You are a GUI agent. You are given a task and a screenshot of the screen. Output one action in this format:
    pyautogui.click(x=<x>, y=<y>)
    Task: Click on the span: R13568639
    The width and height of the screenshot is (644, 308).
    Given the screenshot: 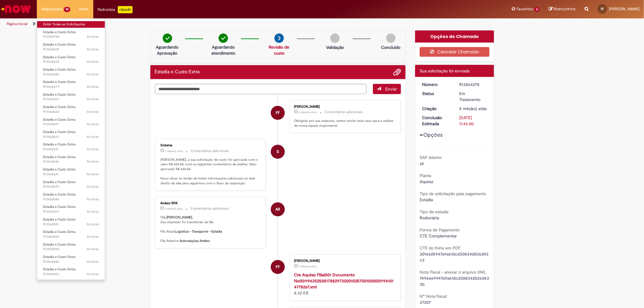 What is the action you would take?
    pyautogui.click(x=71, y=186)
    